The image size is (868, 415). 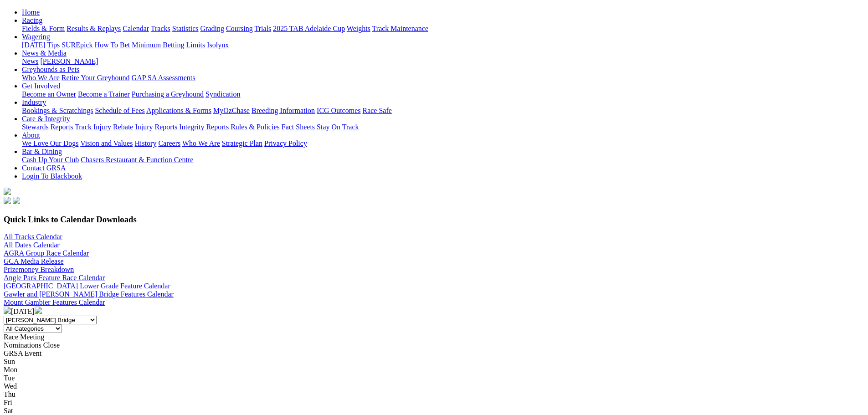 I want to click on a: Statistics, so click(x=185, y=28).